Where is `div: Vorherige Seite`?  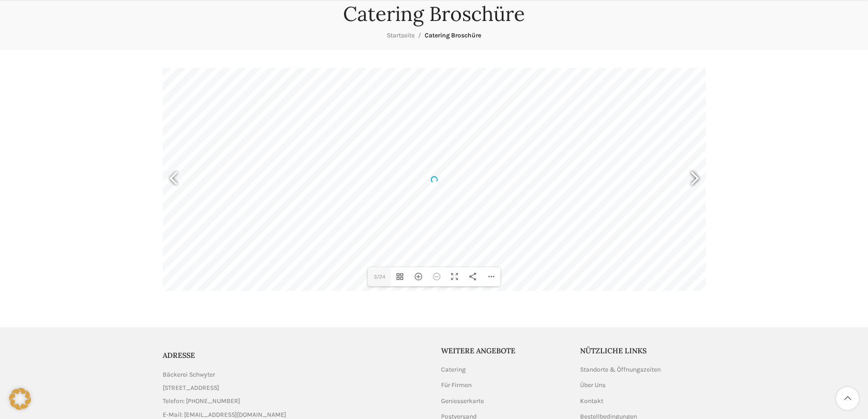 div: Vorherige Seite is located at coordinates (174, 179).